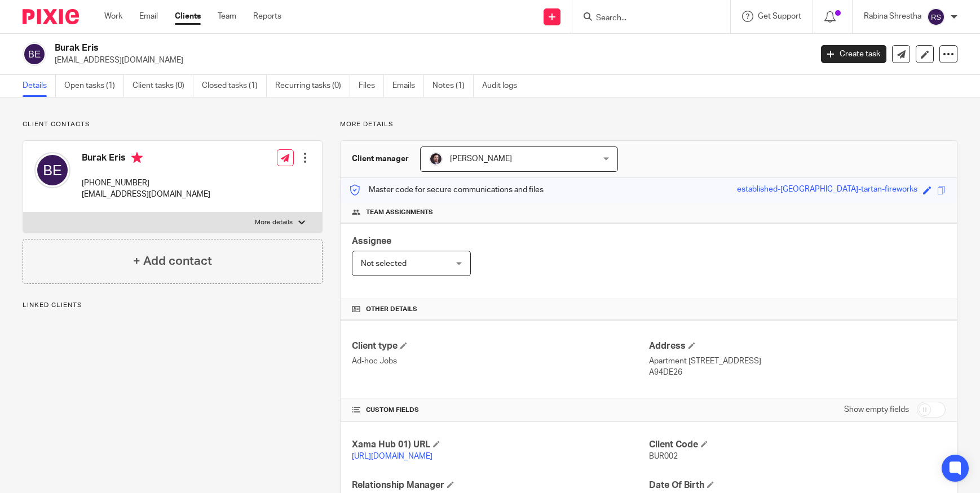 This screenshot has width=980, height=493. What do you see at coordinates (51, 17) in the screenshot?
I see `img: Pixie` at bounding box center [51, 17].